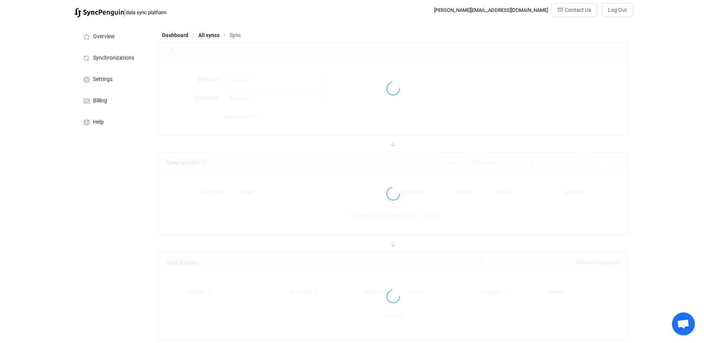  What do you see at coordinates (98, 122) in the screenshot?
I see `span: Help` at bounding box center [98, 122].